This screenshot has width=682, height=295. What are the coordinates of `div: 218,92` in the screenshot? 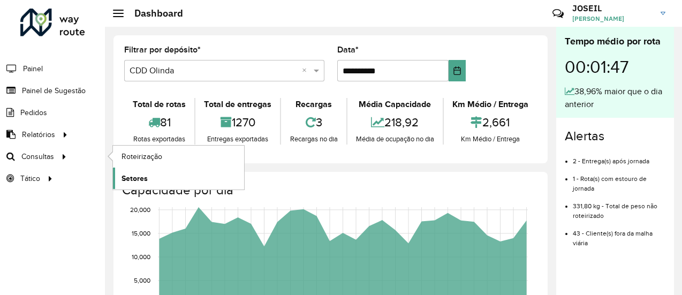 It's located at (395, 122).